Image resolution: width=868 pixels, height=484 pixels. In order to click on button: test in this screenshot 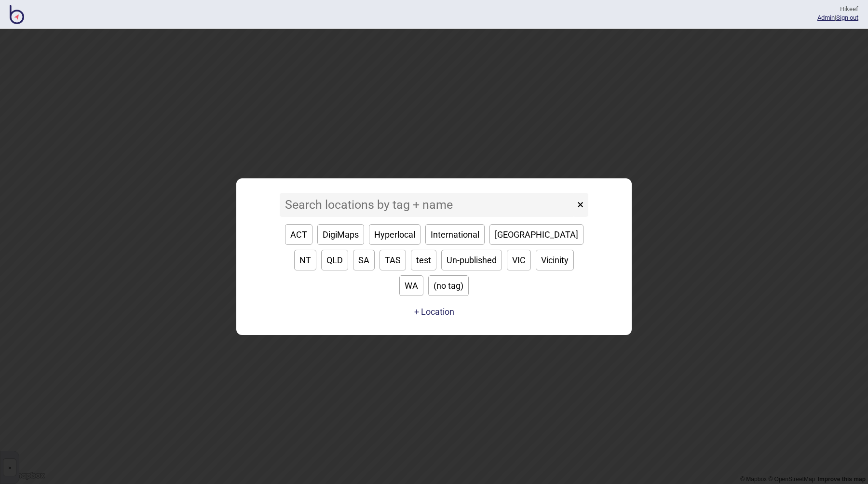, I will do `click(423, 260)`.